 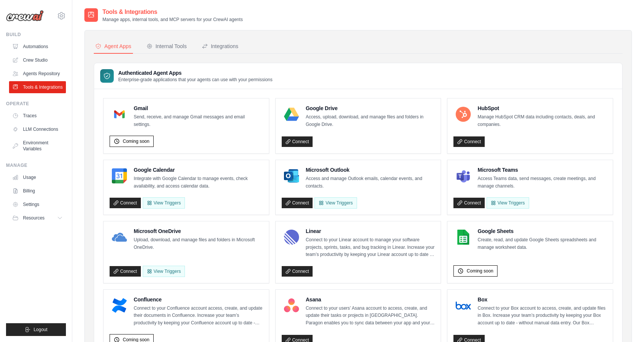 What do you see at coordinates (542, 300) in the screenshot?
I see `h4: Box` at bounding box center [542, 300].